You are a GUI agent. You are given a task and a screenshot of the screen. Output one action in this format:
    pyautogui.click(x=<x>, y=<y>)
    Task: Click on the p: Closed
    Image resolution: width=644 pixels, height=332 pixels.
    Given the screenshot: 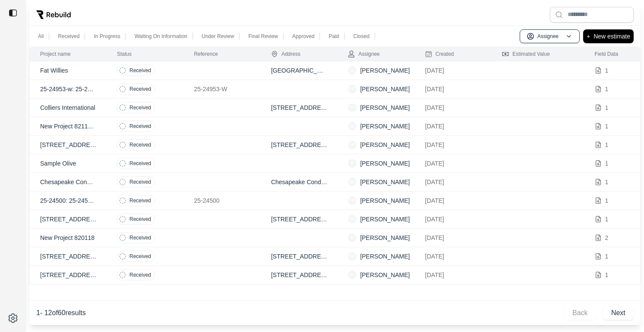 What is the action you would take?
    pyautogui.click(x=361, y=37)
    